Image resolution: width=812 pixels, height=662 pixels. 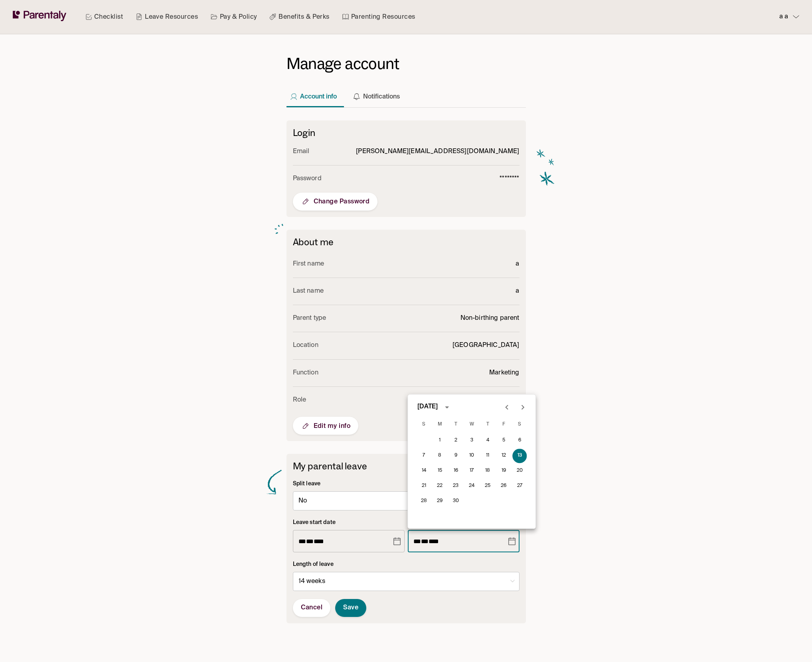 What do you see at coordinates (504, 425) in the screenshot?
I see `span: Friday` at bounding box center [504, 425].